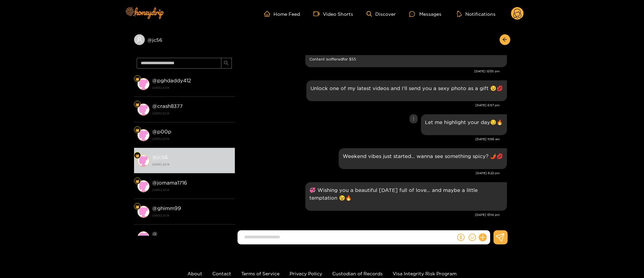 This screenshot has height=278, width=644. What do you see at coordinates (425, 14) in the screenshot?
I see `div: Messages` at bounding box center [425, 14].